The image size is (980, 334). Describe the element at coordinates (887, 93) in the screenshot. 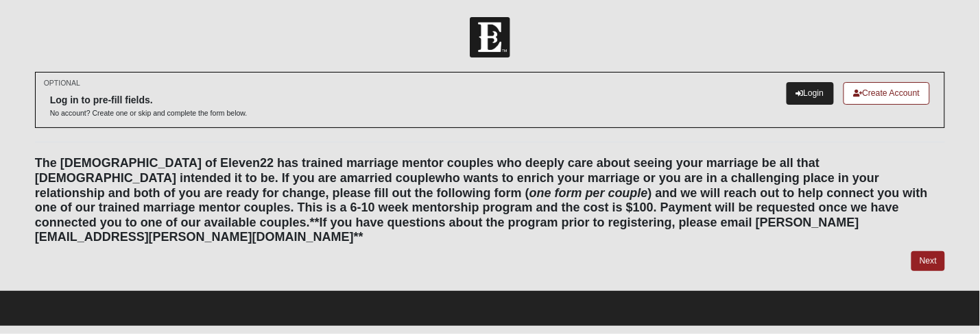

I see `a: Create Account` at that location.